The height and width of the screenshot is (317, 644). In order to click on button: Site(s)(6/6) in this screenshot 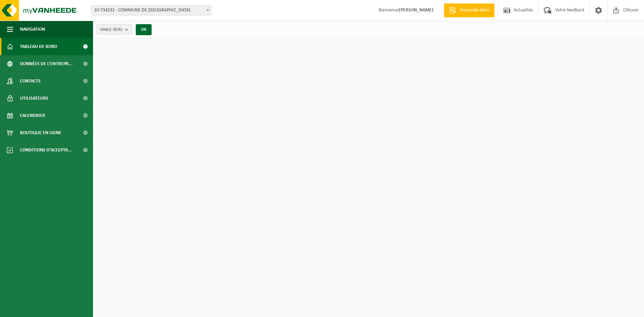, I will do `click(114, 29)`.